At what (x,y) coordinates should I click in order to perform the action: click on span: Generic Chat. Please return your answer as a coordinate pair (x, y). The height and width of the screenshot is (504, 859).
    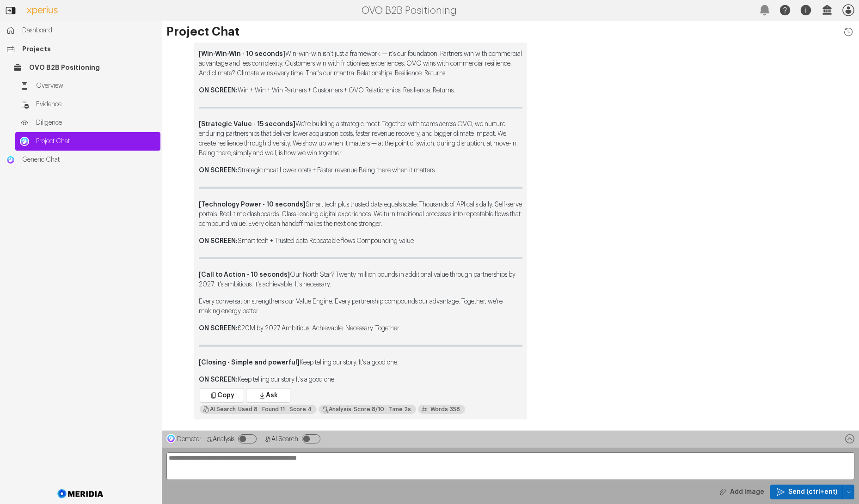
    Looking at the image, I should click on (89, 160).